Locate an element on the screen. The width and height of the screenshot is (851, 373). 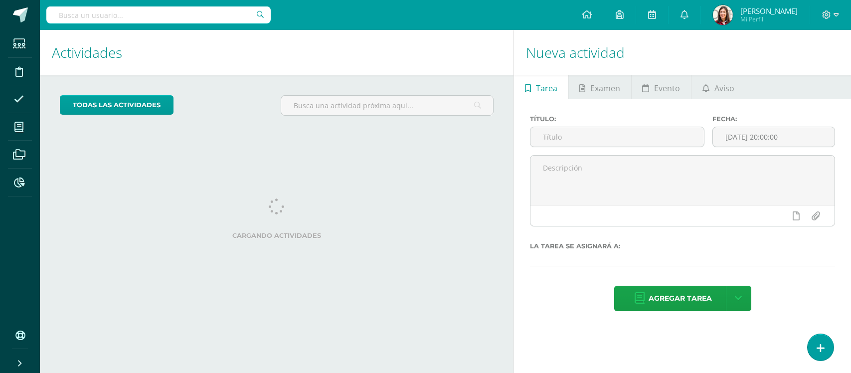
a: Tarea is located at coordinates (541, 87).